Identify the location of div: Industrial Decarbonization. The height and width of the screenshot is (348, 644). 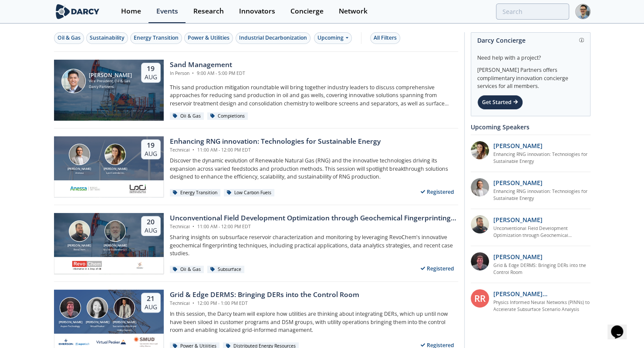
(273, 38).